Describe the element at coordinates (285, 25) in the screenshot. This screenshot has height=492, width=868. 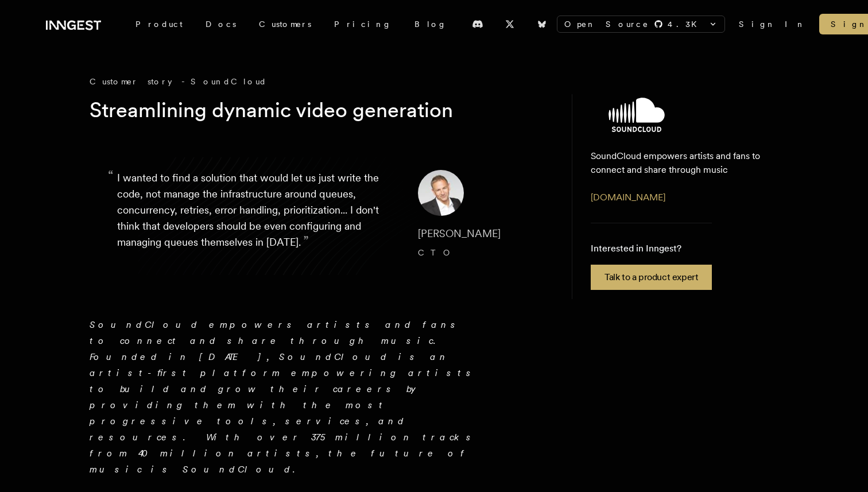
I see `a: Customers` at that location.